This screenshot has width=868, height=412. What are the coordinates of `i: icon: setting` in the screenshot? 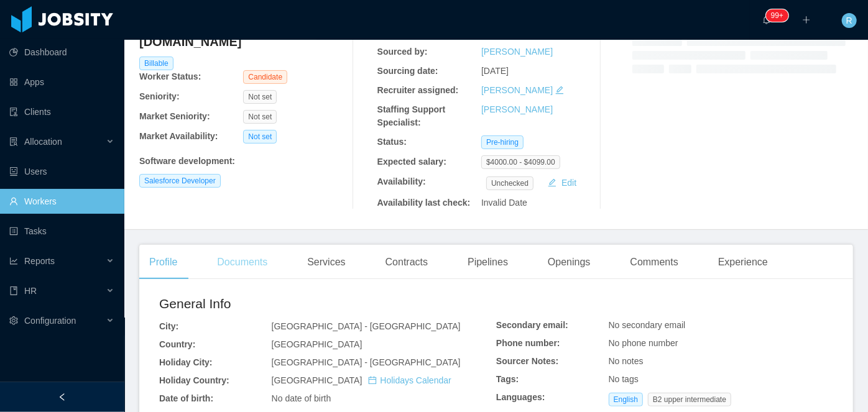 It's located at (14, 321).